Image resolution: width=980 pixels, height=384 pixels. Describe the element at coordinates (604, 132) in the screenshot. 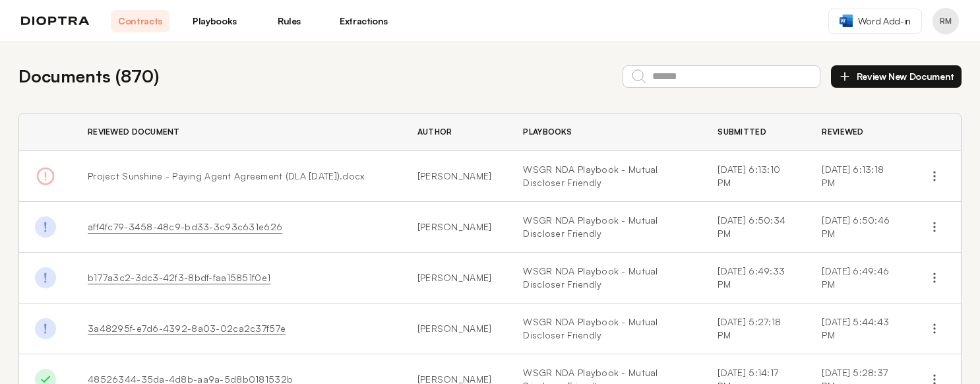

I see `th: Playbooks` at that location.